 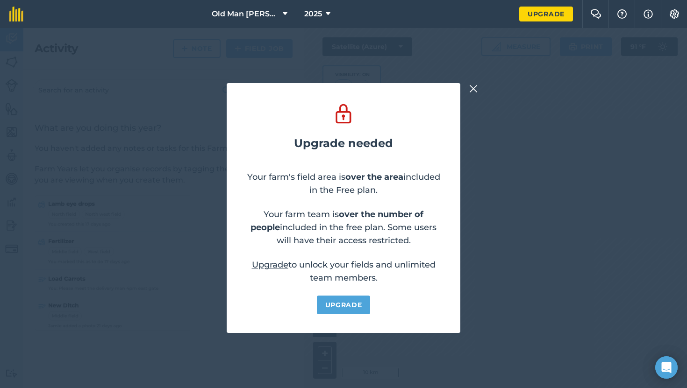 I want to click on span: 2025, so click(x=313, y=14).